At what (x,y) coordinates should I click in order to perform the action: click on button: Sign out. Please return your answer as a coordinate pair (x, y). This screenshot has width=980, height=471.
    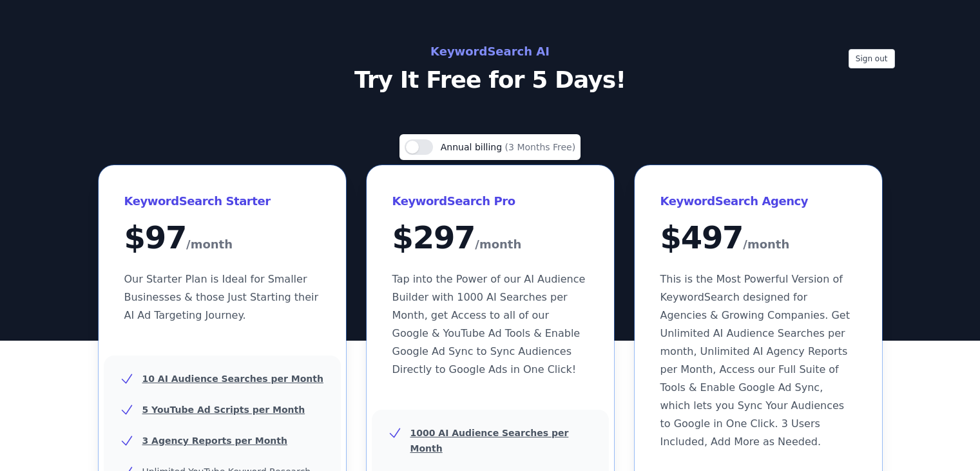
    Looking at the image, I should click on (871, 58).